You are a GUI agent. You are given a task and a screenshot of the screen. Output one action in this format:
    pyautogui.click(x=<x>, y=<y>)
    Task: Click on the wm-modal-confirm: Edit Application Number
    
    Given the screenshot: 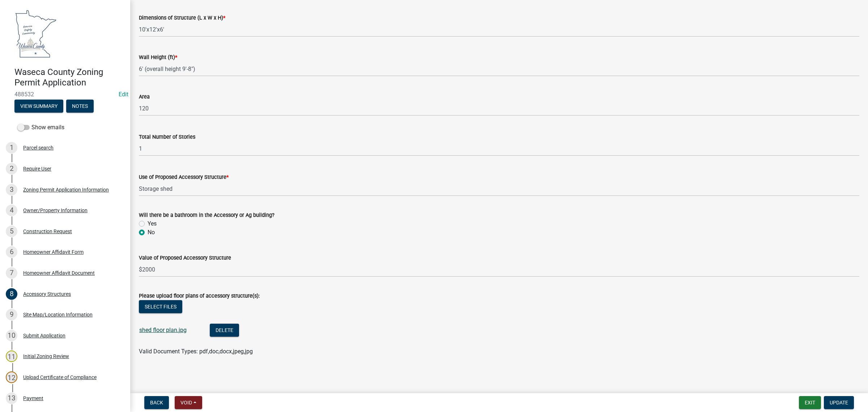 What is the action you would take?
    pyautogui.click(x=123, y=94)
    